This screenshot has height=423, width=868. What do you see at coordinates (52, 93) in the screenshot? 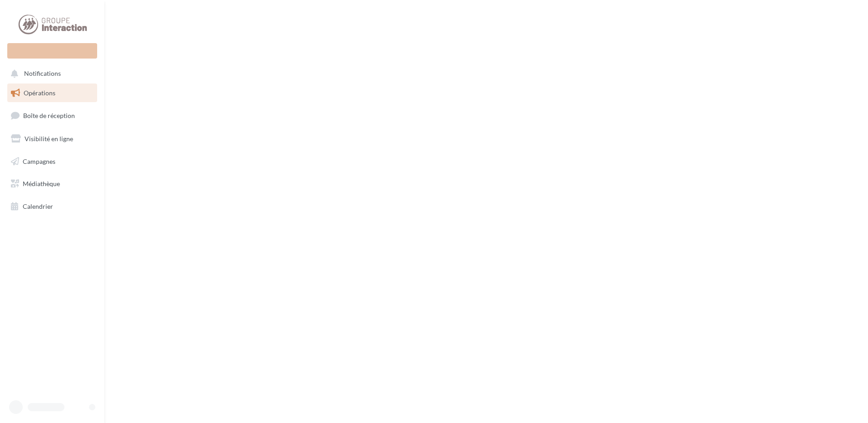
I see `a: Opérations` at bounding box center [52, 93].